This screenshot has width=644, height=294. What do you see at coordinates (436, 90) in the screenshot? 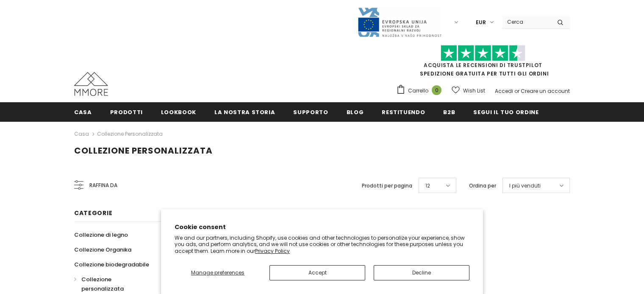
I see `span: 0` at bounding box center [436, 90].